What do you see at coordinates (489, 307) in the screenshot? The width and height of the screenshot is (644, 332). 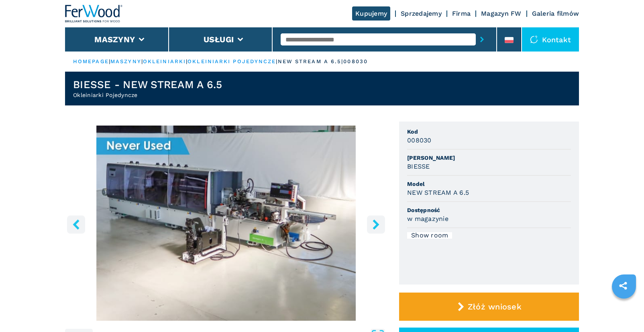 I see `button: Złóż wniosek` at bounding box center [489, 307].